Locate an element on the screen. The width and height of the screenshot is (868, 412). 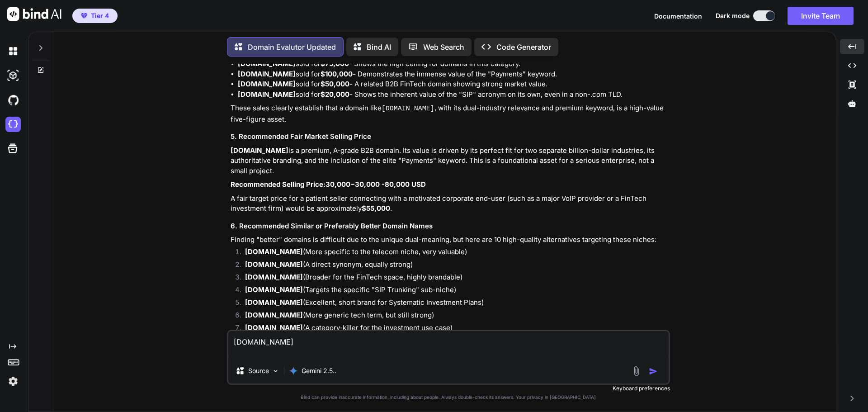
p: Source is located at coordinates (259, 371).